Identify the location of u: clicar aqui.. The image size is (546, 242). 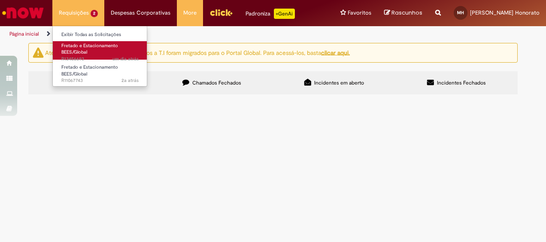
(335, 52).